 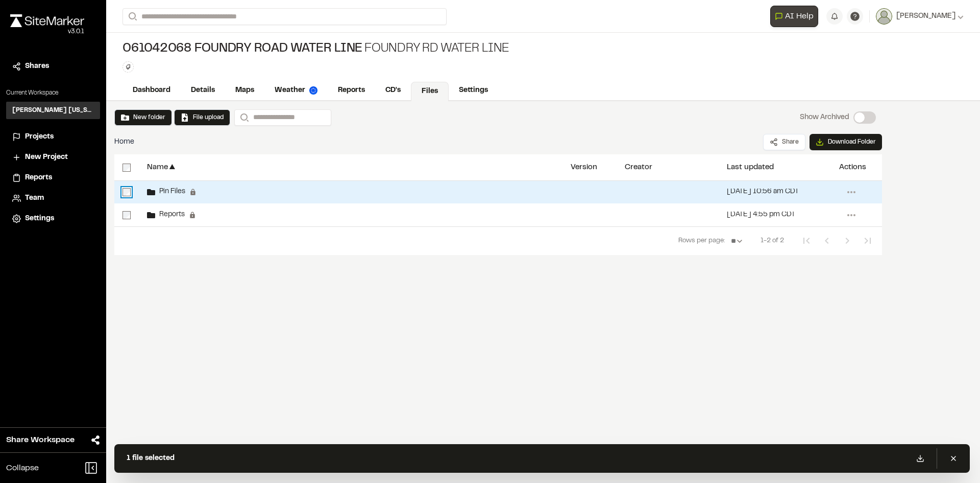 I want to click on div: Last updated, so click(x=751, y=167).